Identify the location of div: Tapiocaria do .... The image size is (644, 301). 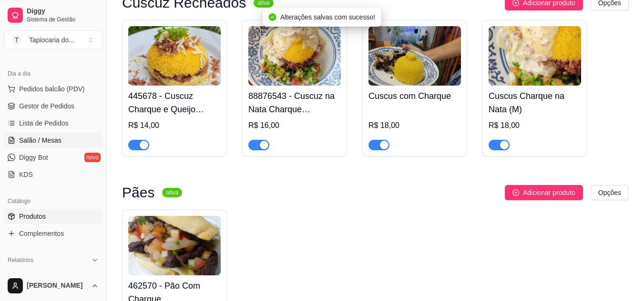
(51, 40).